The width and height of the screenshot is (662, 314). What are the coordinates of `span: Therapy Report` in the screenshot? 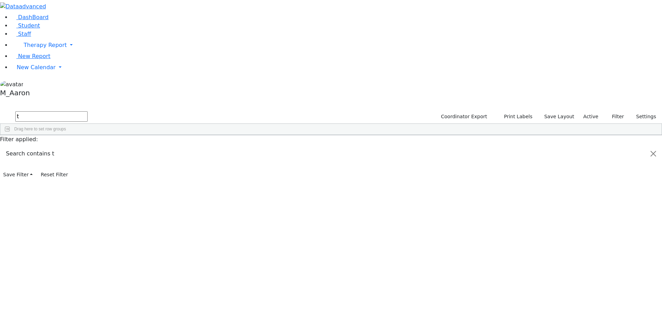 It's located at (45, 45).